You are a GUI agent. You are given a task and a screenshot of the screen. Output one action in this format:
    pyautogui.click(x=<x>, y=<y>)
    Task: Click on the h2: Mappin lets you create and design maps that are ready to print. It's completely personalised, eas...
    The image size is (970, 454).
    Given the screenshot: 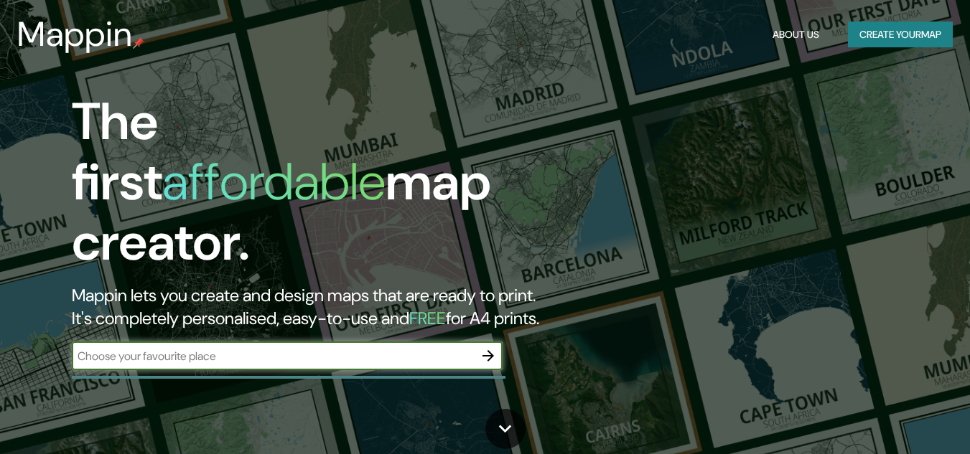 What is the action you would take?
    pyautogui.click(x=314, y=307)
    